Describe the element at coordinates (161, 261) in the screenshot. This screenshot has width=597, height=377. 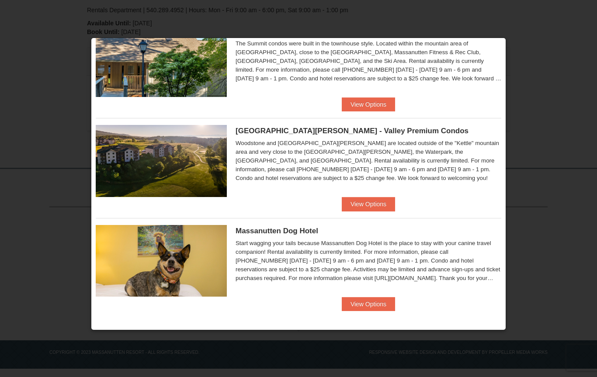
I see `img: 27428181-5-81c892a3.jpg` at that location.